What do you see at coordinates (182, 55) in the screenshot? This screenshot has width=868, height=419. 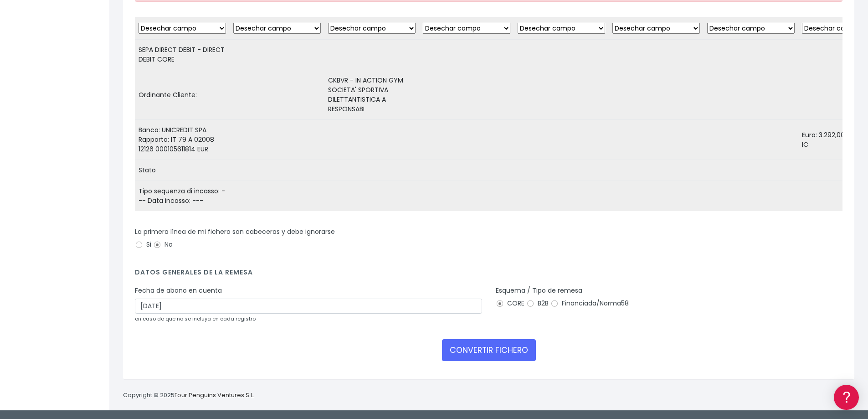 I see `td: SEPA DIRECT DEBIT - DIRECT DEBIT CORE` at bounding box center [182, 55].